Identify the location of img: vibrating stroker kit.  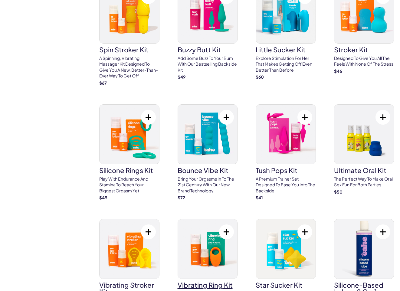
(129, 249).